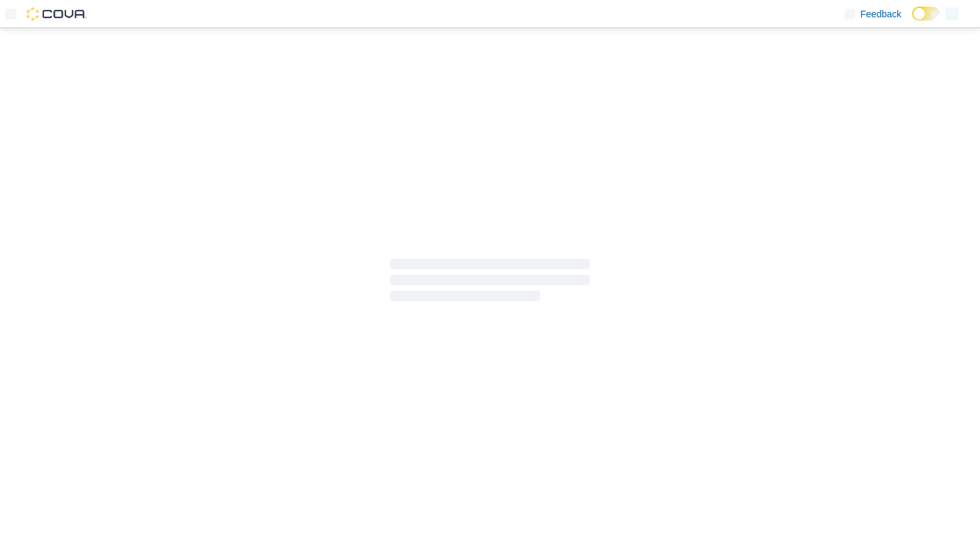  Describe the element at coordinates (872, 14) in the screenshot. I see `a: Feedback` at that location.